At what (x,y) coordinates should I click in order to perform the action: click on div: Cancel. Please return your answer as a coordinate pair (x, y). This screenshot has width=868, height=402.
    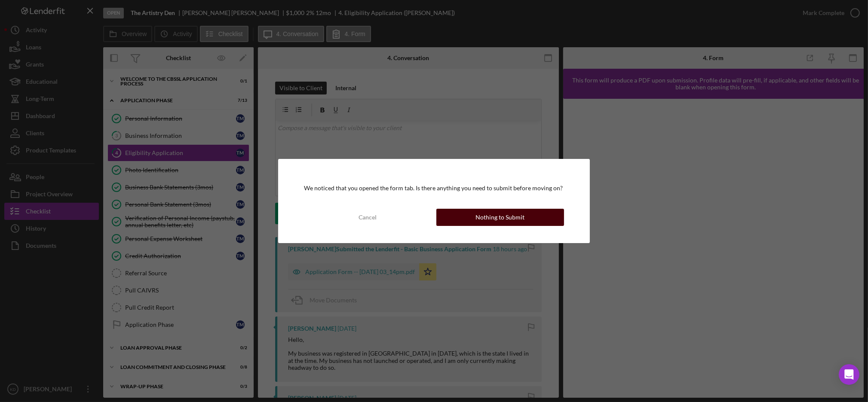
    Looking at the image, I should click on (368, 218).